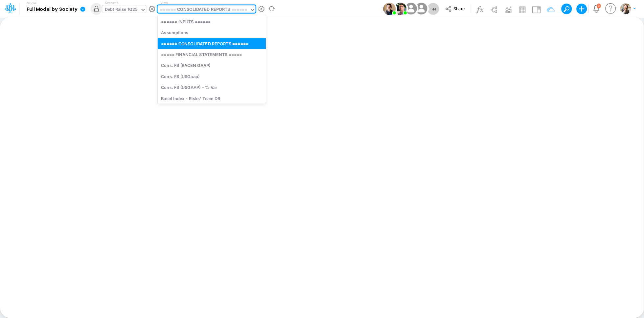 The height and width of the screenshot is (318, 644). I want to click on button: Share, so click(456, 9).